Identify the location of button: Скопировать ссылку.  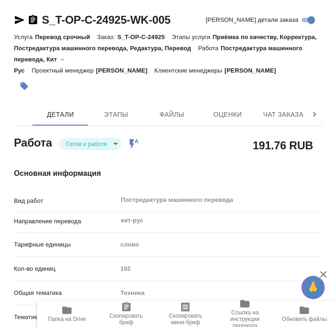
(33, 20).